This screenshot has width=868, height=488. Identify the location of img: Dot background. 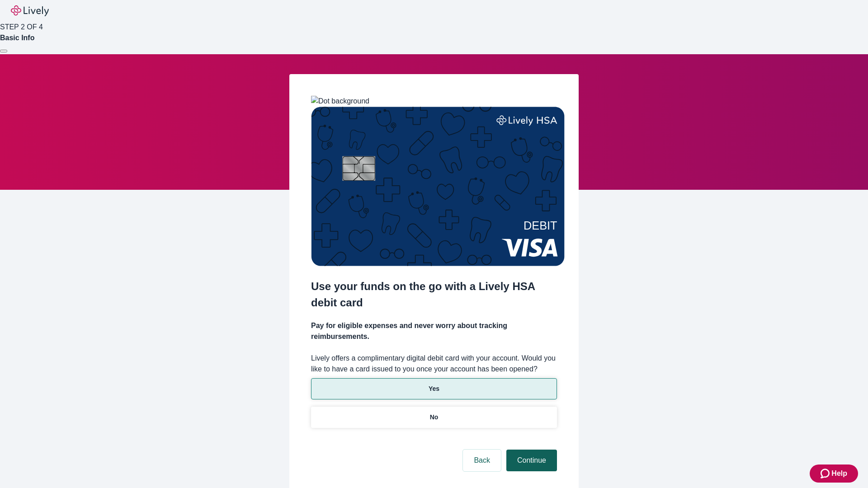
(340, 101).